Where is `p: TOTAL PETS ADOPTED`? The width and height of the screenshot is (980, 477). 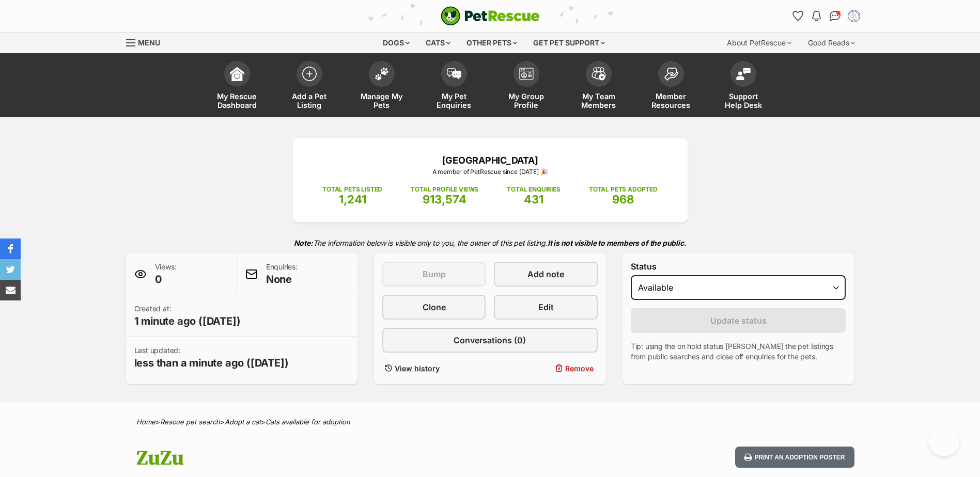
p: TOTAL PETS ADOPTED is located at coordinates (623, 189).